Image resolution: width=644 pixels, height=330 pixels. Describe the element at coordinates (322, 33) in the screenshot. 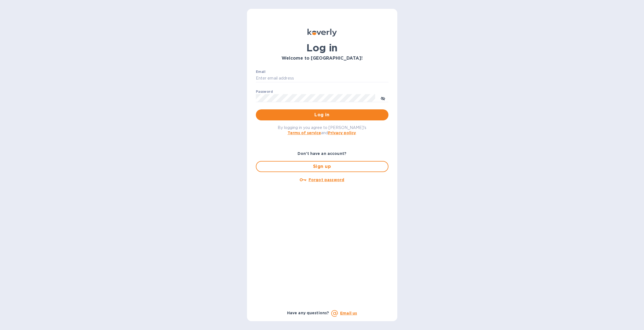

I see `img: Koverly` at that location.